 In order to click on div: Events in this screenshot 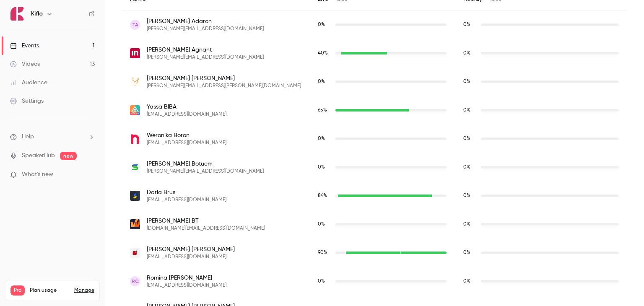, I will do `click(24, 46)`.